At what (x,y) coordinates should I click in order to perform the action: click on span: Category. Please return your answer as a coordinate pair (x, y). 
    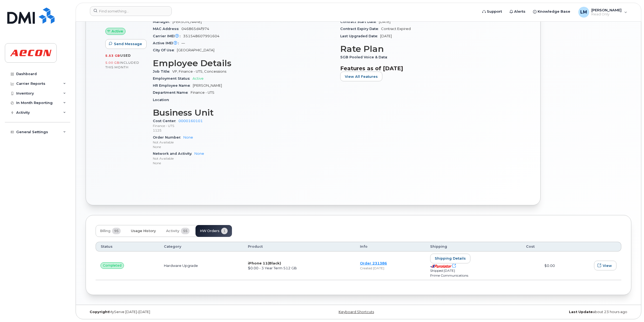
    Looking at the image, I should click on (173, 247).